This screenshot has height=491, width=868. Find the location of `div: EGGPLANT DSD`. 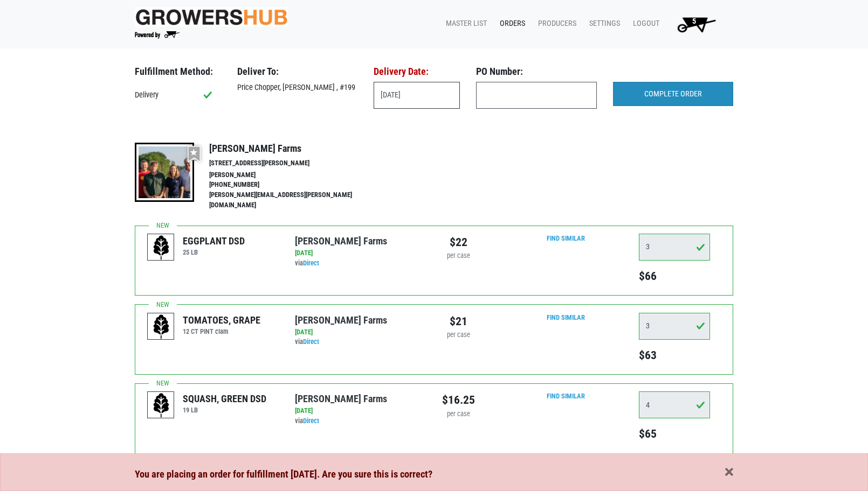

div: EGGPLANT DSD is located at coordinates (213, 241).